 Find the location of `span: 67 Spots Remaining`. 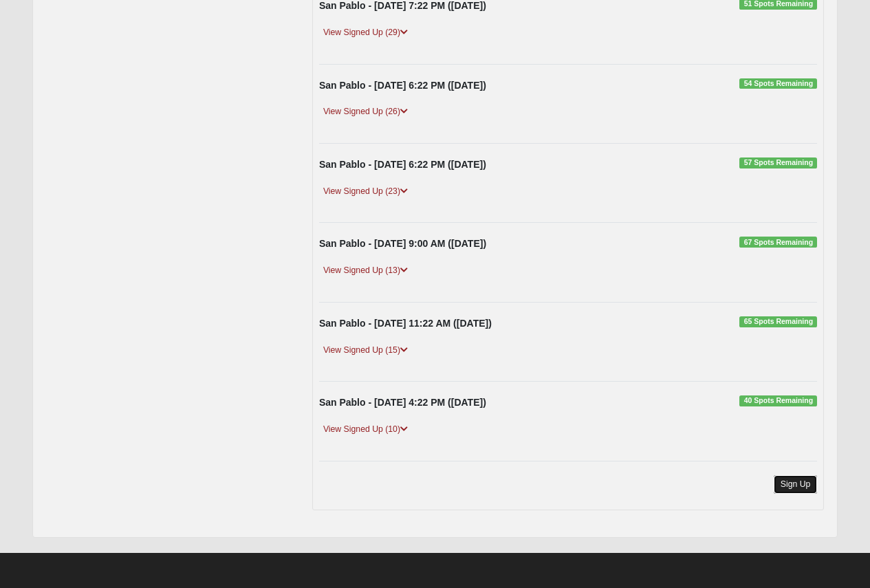

span: 67 Spots Remaining is located at coordinates (778, 242).